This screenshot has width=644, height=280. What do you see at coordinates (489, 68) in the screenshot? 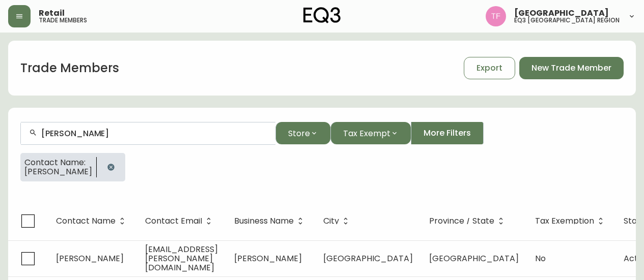
I see `button: Export` at bounding box center [489, 68].